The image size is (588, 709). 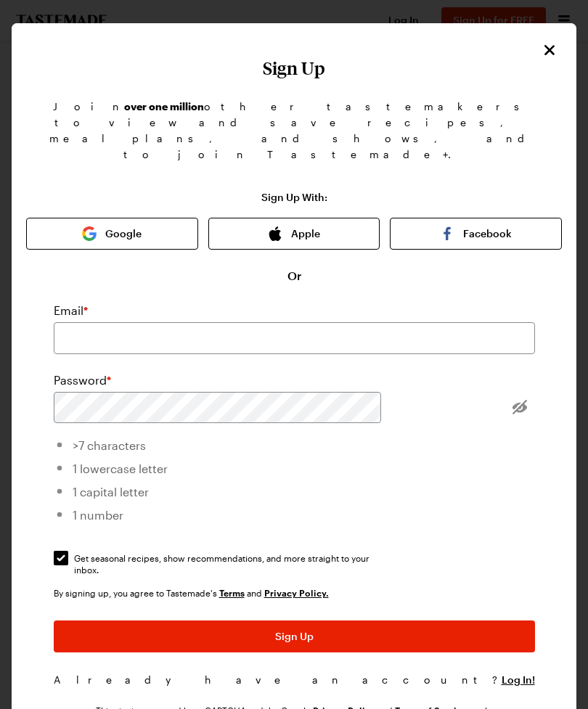 What do you see at coordinates (109, 445) in the screenshot?
I see `span: >7 characters` at bounding box center [109, 445].